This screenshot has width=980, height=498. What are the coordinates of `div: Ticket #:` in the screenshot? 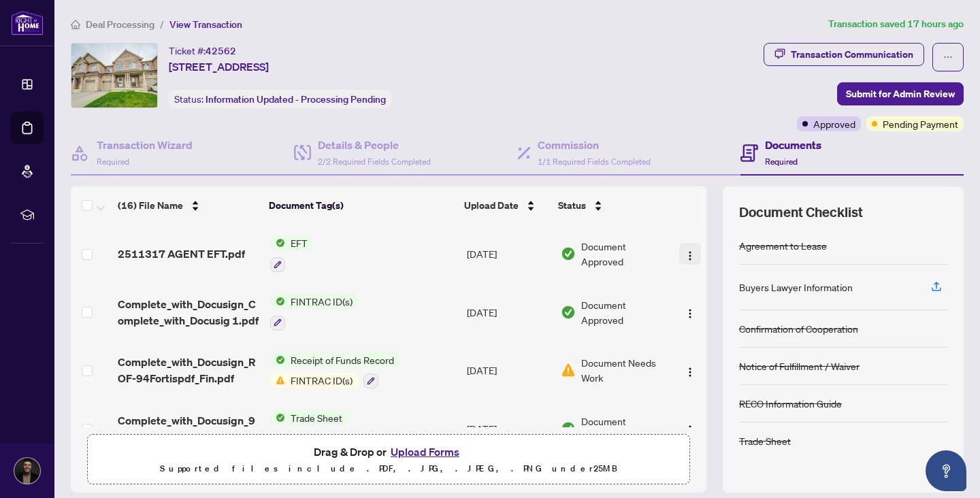 It's located at (202, 50).